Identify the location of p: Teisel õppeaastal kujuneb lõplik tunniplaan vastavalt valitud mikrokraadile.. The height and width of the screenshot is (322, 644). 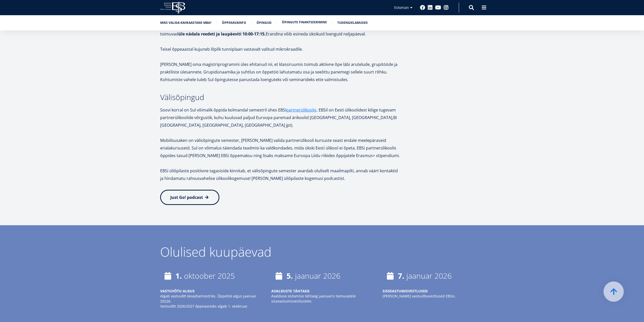
(280, 49).